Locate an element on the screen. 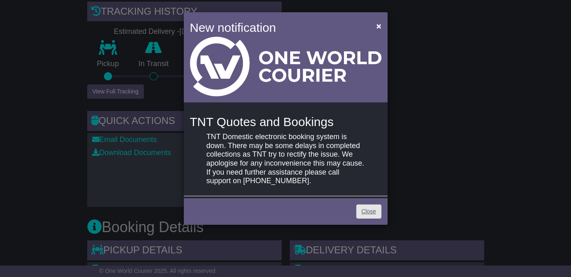  a: Close is located at coordinates (369, 211).